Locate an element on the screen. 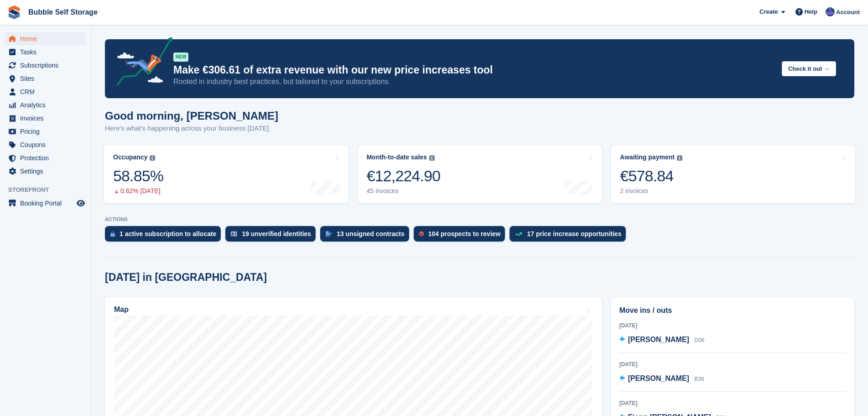 Image resolution: width=868 pixels, height=416 pixels. div: 58.85% is located at coordinates (138, 175).